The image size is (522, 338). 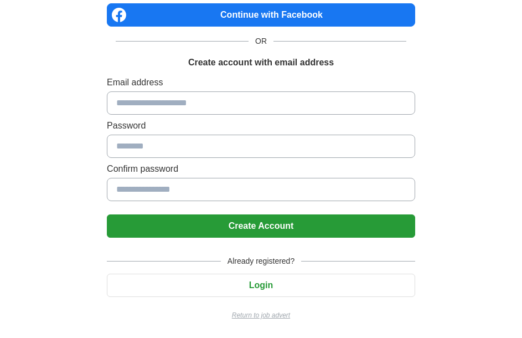 I want to click on label: Confirm password, so click(x=261, y=169).